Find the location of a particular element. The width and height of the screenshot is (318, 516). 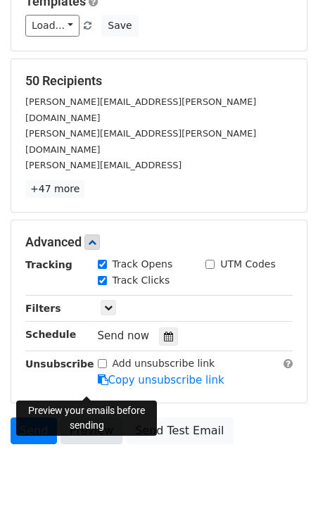

strong: Tracking is located at coordinates (49, 265).